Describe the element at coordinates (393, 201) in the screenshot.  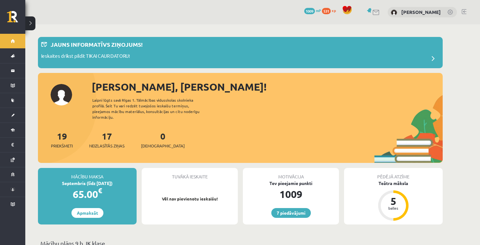
I see `a: Teātra māksla 5 balles` at that location.